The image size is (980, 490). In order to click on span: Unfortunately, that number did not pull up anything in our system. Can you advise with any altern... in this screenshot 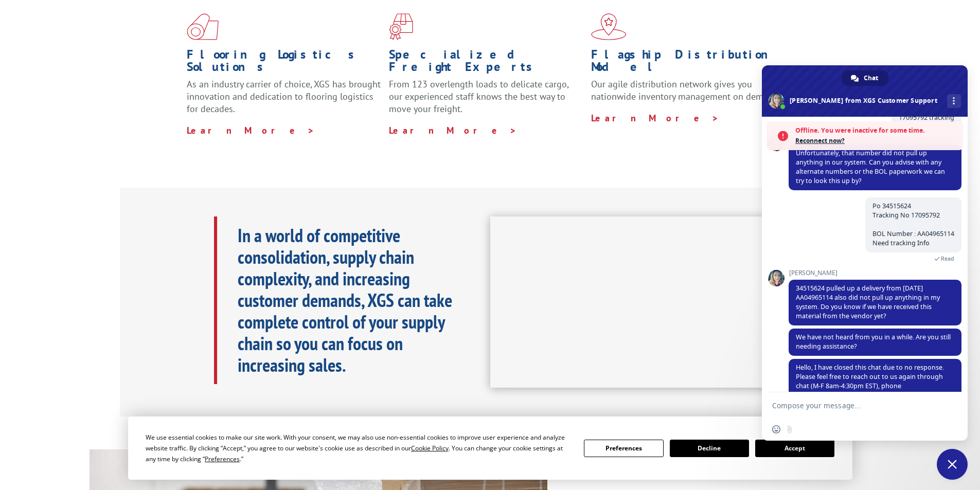, I will do `click(871, 167)`.